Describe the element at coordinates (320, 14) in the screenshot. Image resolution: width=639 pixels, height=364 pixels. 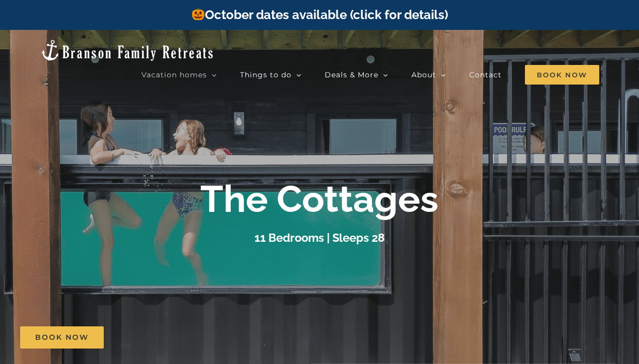
I see `a: October dates available (click for details)` at that location.